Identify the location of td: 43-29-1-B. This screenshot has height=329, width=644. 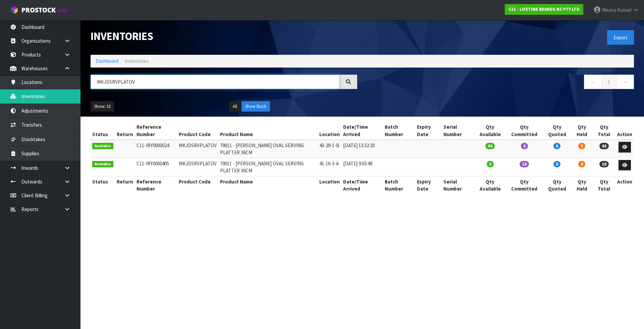
(329, 149).